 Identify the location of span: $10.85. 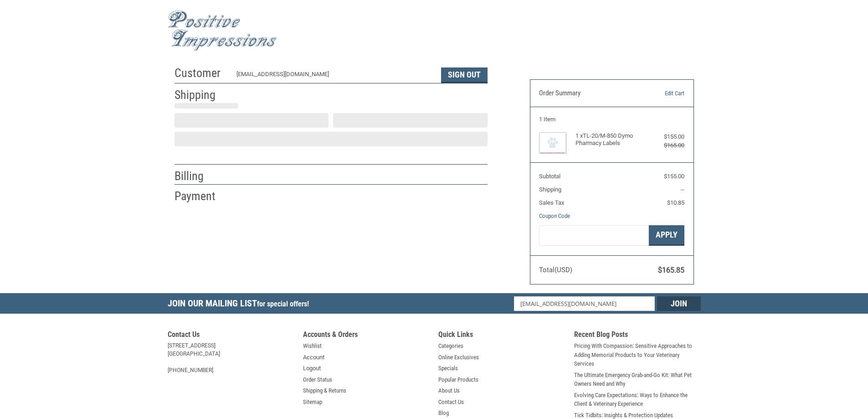
(676, 202).